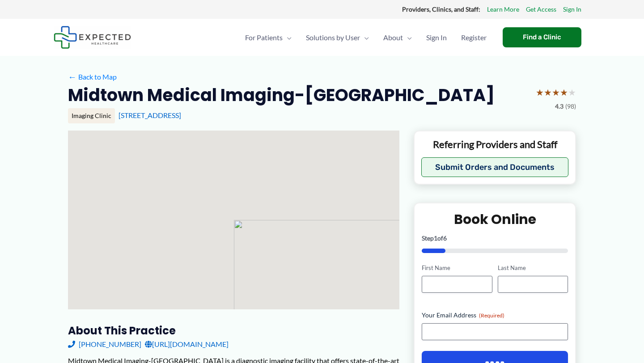  What do you see at coordinates (495, 167) in the screenshot?
I see `button: Submit Orders and Documents` at bounding box center [495, 167].